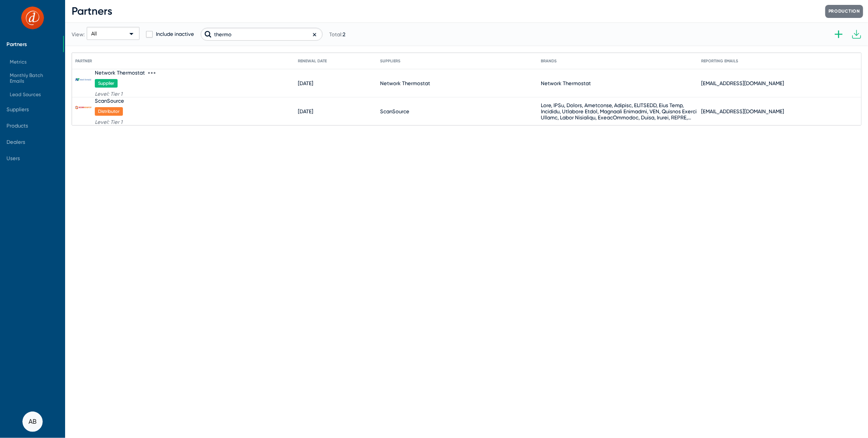 The height and width of the screenshot is (438, 868). What do you see at coordinates (13, 158) in the screenshot?
I see `span: Users` at bounding box center [13, 158].